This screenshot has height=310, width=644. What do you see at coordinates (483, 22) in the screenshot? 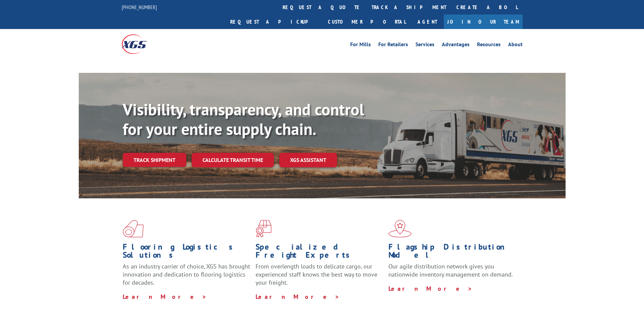
I see `a: Join Our Team` at bounding box center [483, 22].